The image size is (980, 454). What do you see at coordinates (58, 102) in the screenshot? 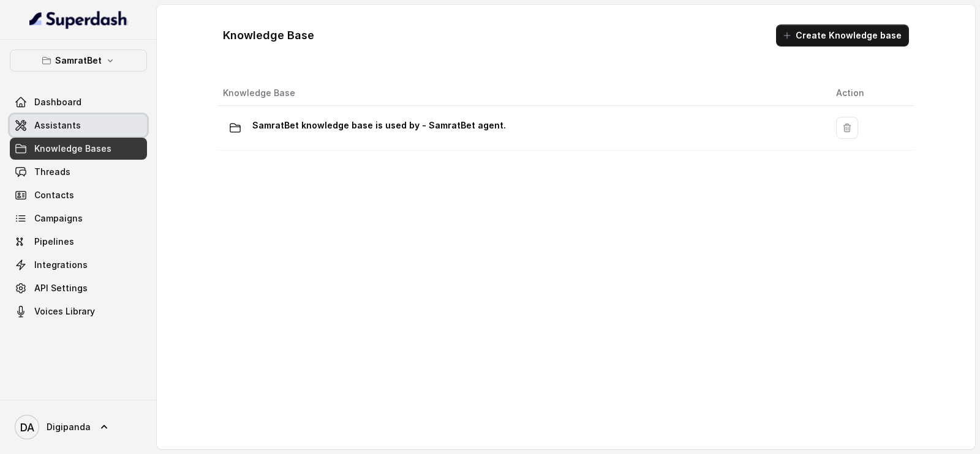
I see `span: Dashboard` at bounding box center [58, 102].